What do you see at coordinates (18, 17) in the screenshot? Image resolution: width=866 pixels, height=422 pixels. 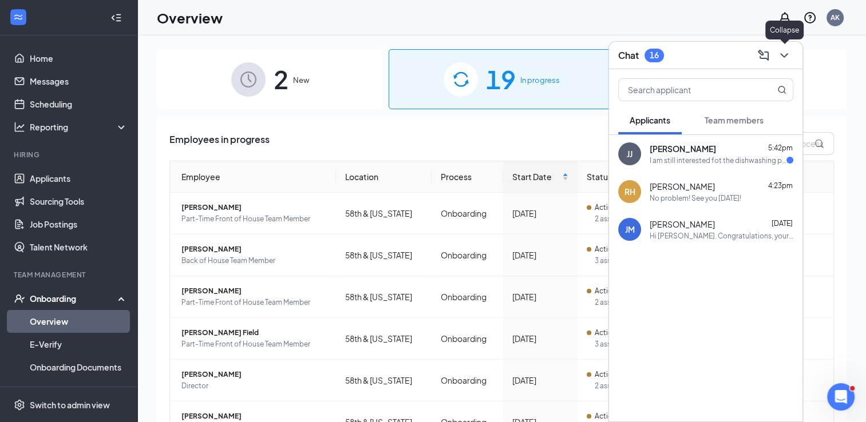 I see `svg: WorkstreamLogo` at bounding box center [18, 17].